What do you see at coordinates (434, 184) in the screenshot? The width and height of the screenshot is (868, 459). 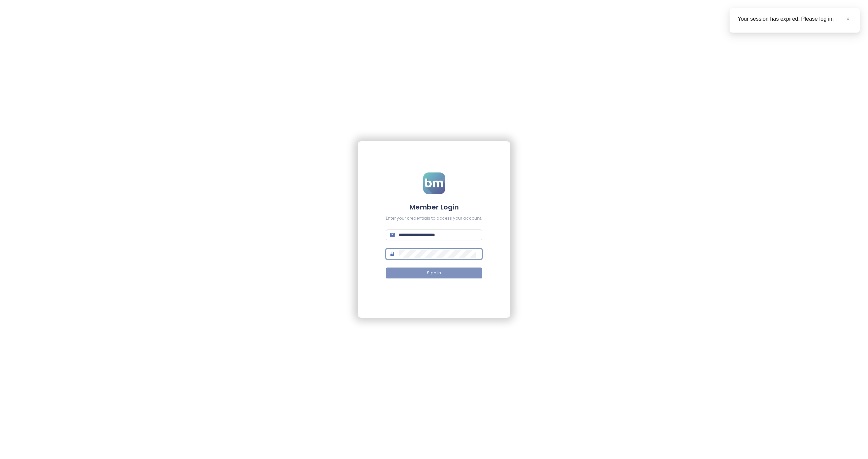 I see `img: logo` at bounding box center [434, 184].